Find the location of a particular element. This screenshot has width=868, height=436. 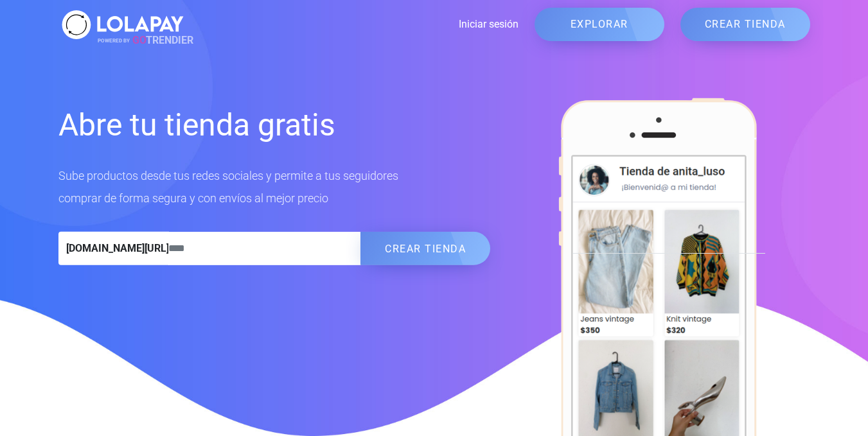

span: POWERED BY is located at coordinates (114, 40).